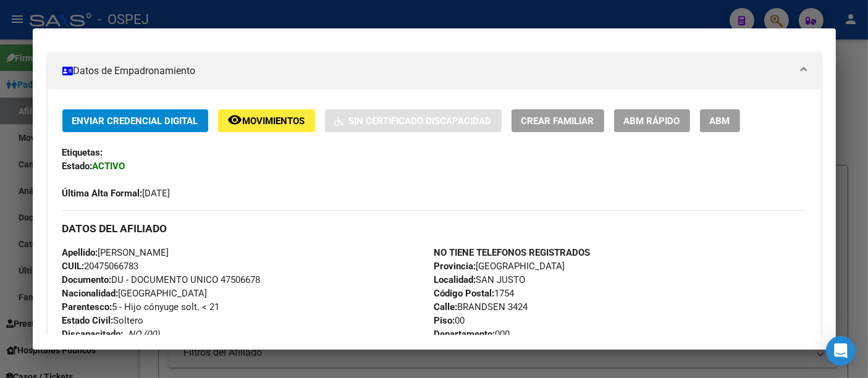  I want to click on strong: CUIL:, so click(73, 266).